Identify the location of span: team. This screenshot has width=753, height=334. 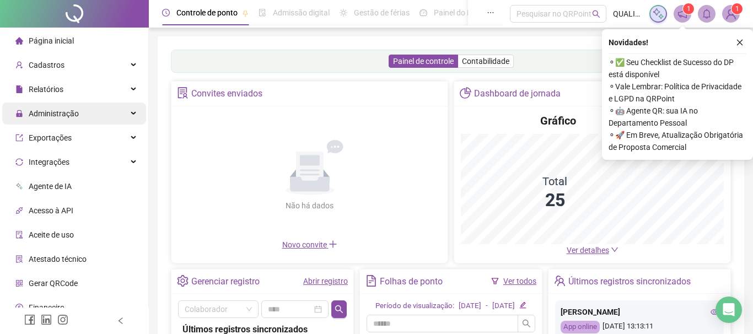
(560, 281).